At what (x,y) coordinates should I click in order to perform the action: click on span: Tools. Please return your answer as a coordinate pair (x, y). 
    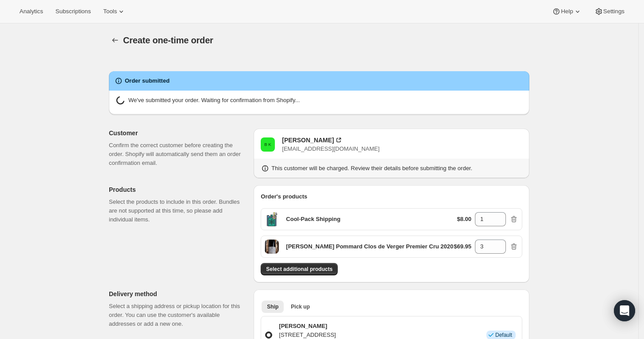
    Looking at the image, I should click on (110, 12).